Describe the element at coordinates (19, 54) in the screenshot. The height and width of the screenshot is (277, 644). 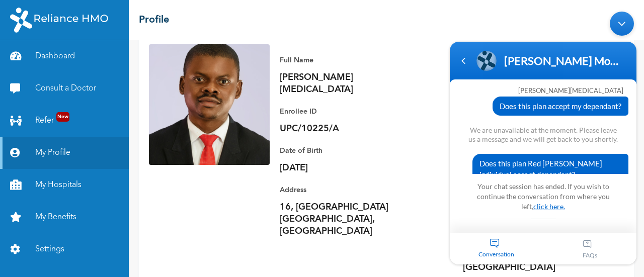
I see `div: Navigation go back` at that location.